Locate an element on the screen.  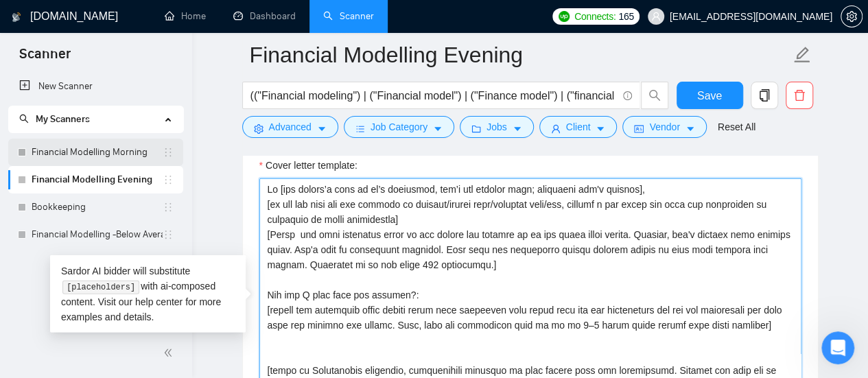
input: Search Freelance Jobs... is located at coordinates (434, 96).